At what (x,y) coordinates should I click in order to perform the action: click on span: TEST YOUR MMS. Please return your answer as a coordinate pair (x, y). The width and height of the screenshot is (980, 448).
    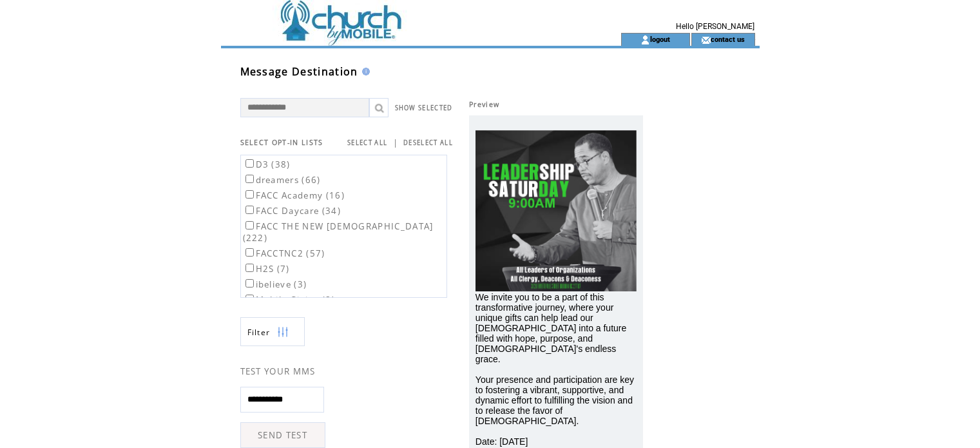
    Looking at the image, I should click on (277, 371).